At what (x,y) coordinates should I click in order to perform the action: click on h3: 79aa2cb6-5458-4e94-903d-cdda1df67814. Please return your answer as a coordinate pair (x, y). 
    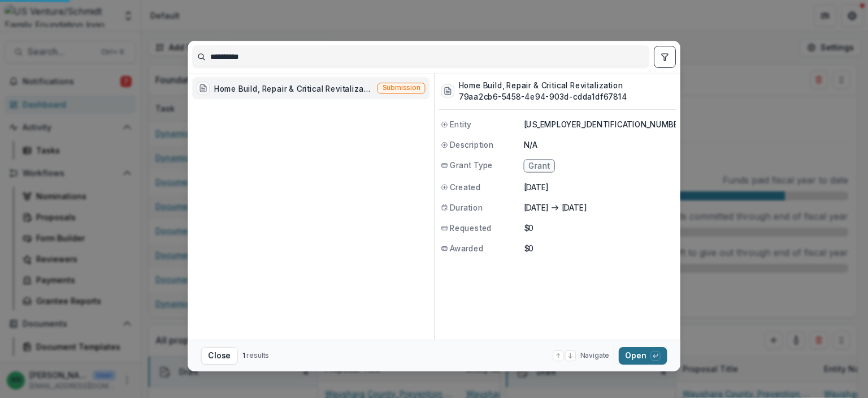
    Looking at the image, I should click on (543, 97).